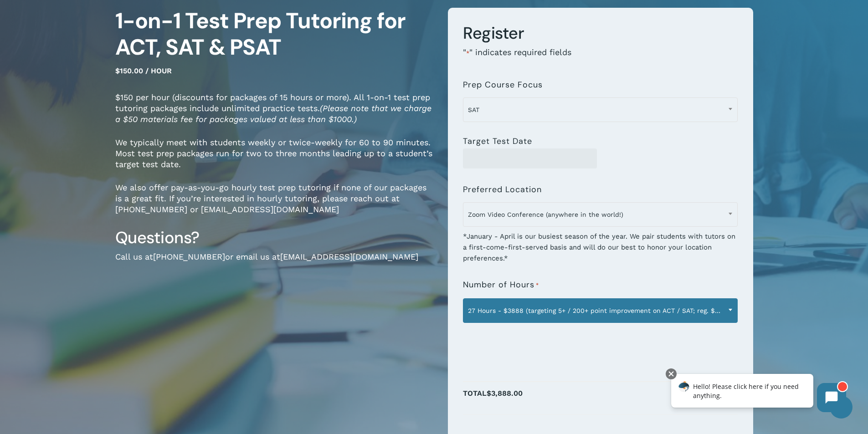 This screenshot has height=434, width=868. What do you see at coordinates (600, 33) in the screenshot?
I see `h3: Register` at bounding box center [600, 33].